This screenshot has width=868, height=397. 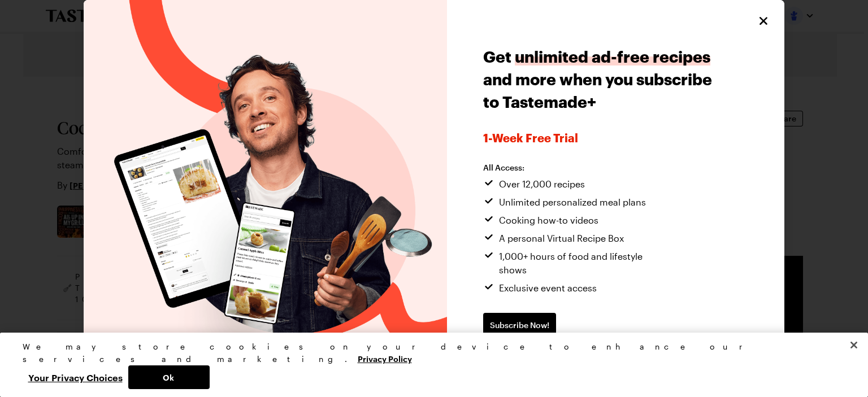 I want to click on button: Ok, so click(x=169, y=377).